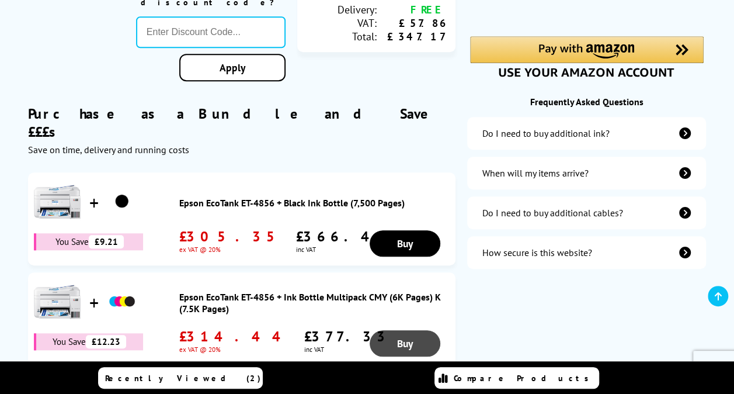 The height and width of the screenshot is (394, 734). What do you see at coordinates (314, 203) in the screenshot?
I see `a: Epson EcoTank ET-4856 + Black Ink Bottle (7,500 Pages)` at bounding box center [314, 203].